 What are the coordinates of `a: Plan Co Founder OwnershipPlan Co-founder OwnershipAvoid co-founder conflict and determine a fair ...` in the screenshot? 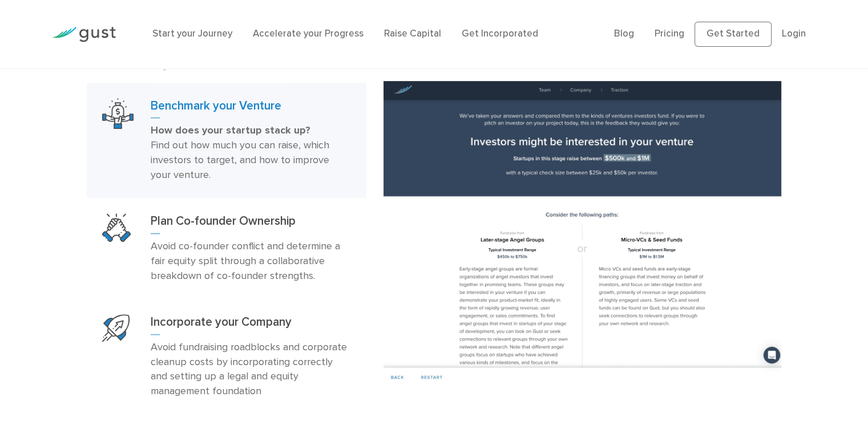 It's located at (226, 248).